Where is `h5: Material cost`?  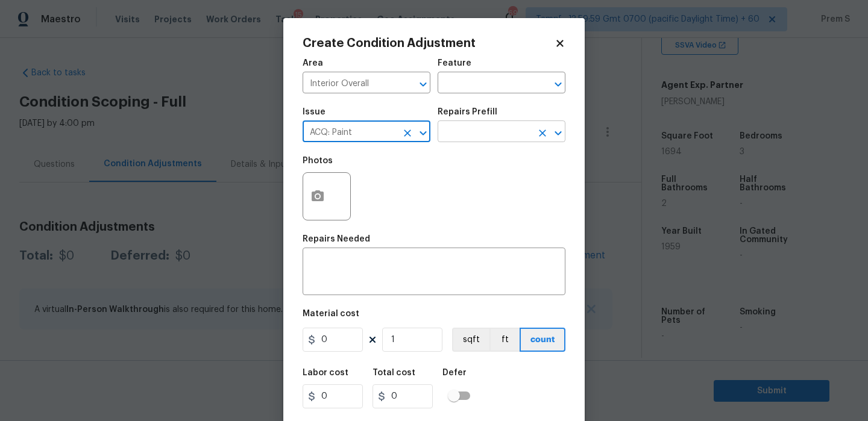 h5: Material cost is located at coordinates (331, 314).